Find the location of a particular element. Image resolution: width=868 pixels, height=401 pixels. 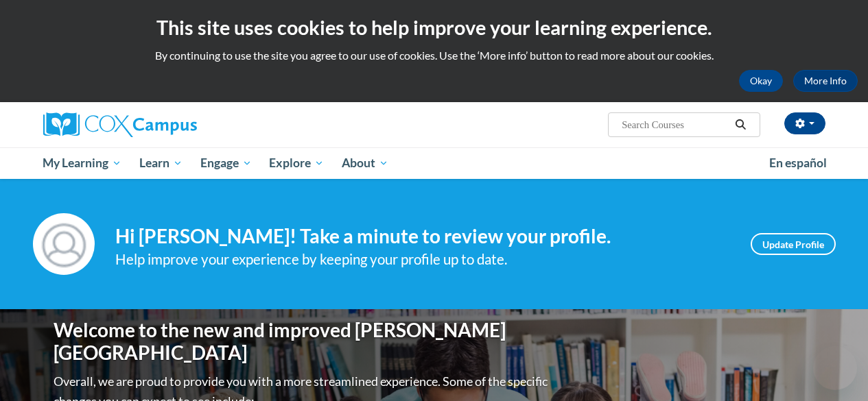

button: Search is located at coordinates (740, 125).